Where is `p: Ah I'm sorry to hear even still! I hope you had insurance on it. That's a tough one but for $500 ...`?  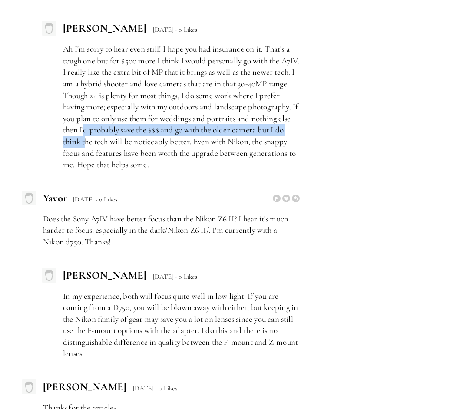 p: Ah I'm sorry to hear even still! I hope you had insurance on it. That's a tough one but for $500 ... is located at coordinates (181, 107).